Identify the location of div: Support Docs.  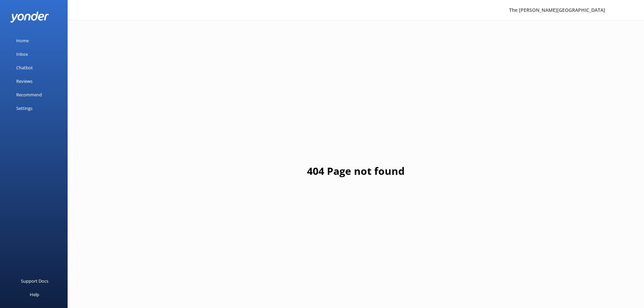
(35, 281).